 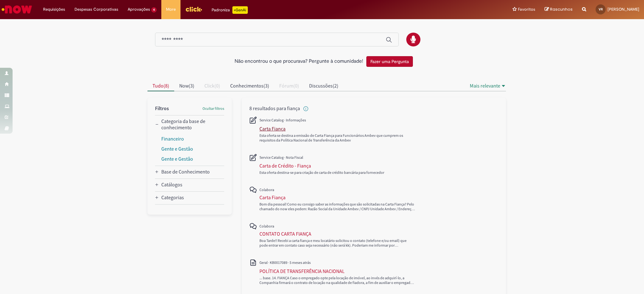 I want to click on img: ServiceNow, so click(x=17, y=9).